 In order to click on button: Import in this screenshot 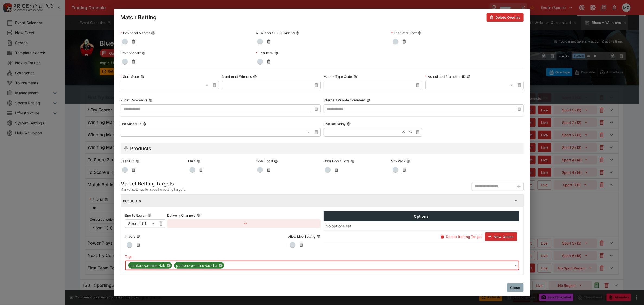, I will do `click(138, 236)`.